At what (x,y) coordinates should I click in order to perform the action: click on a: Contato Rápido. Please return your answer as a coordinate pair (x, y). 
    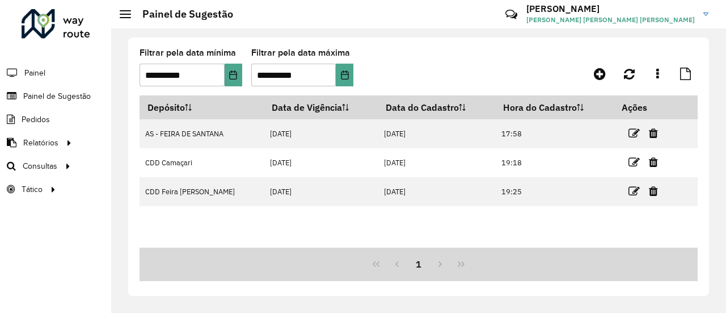
    Looking at the image, I should click on (511, 14).